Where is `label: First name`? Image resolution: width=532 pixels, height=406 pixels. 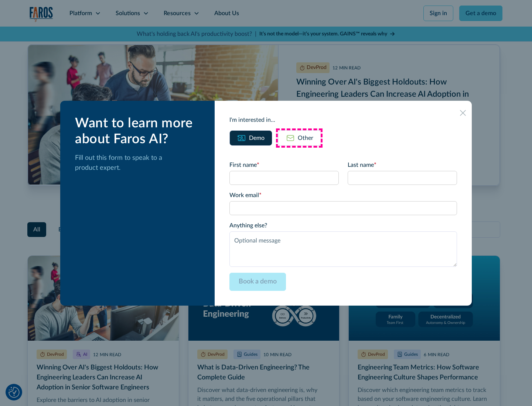 label: First name is located at coordinates (284, 165).